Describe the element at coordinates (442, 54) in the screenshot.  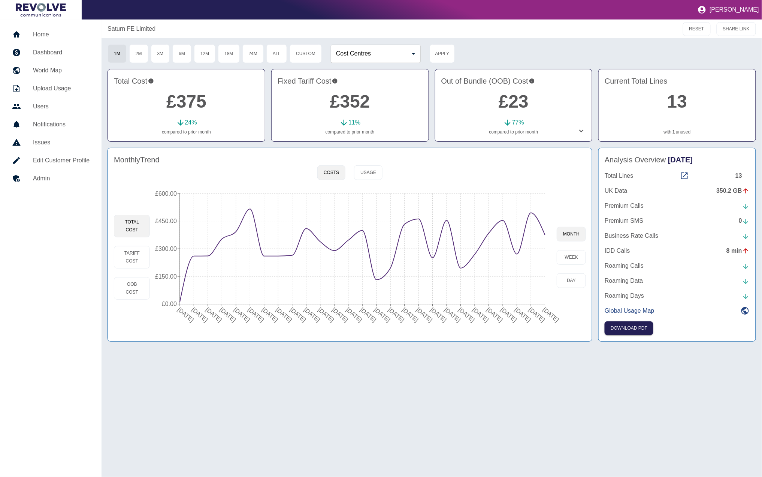
I see `button: Apply` at that location.